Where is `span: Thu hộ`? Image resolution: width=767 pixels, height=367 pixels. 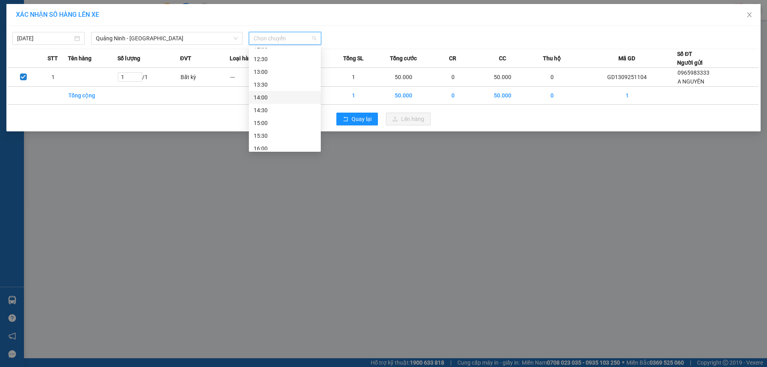 span: Thu hộ is located at coordinates (552, 58).